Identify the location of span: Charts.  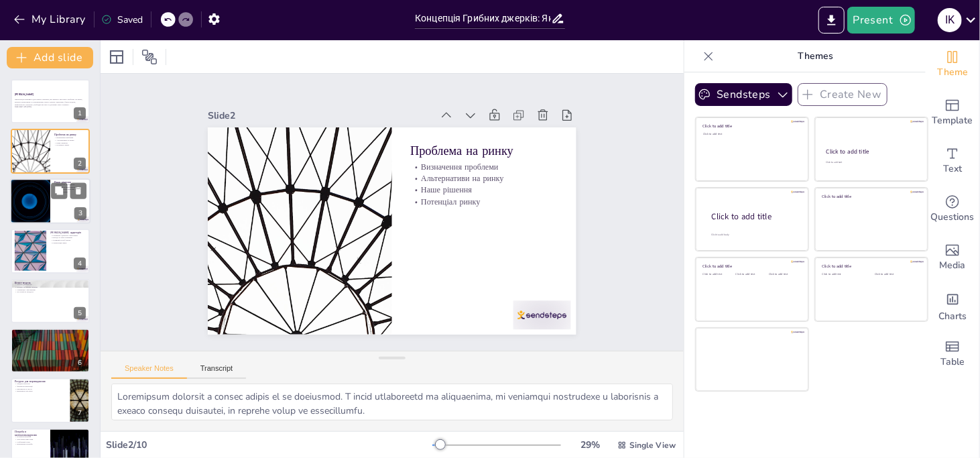
(953, 317).